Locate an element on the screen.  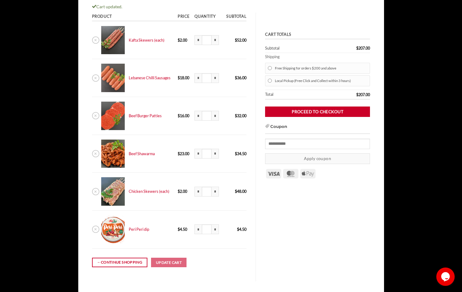
a: Remove Kafta Skewers (each) from cart is located at coordinates (96, 40).